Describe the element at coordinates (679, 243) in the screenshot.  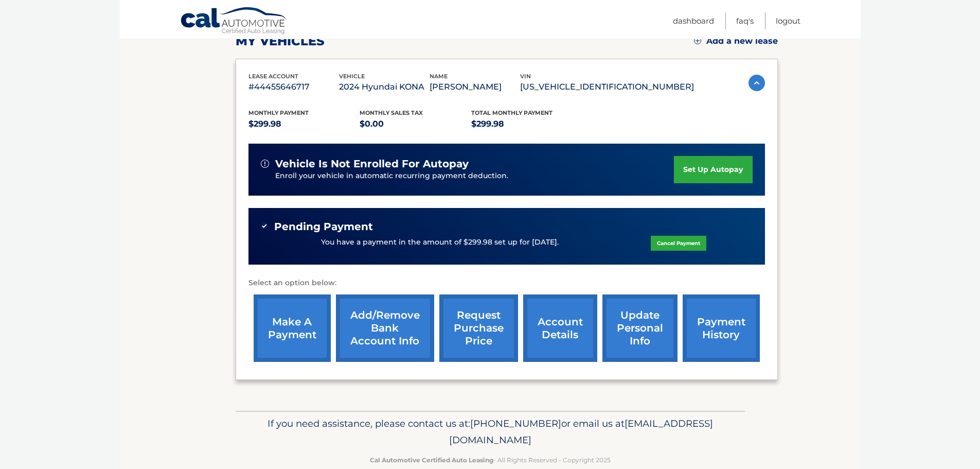
I see `a: Cancel Payment` at that location.